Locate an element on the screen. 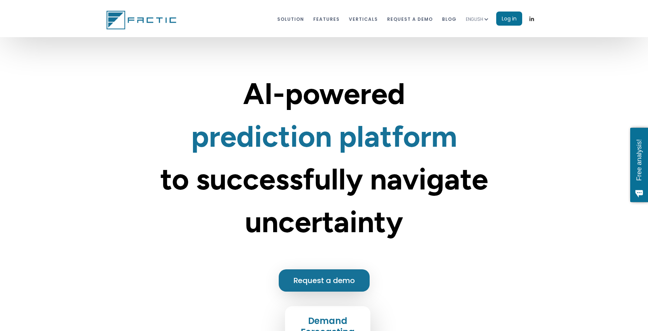 Image resolution: width=648 pixels, height=331 pixels. a: REQUEST A DEMO is located at coordinates (410, 19).